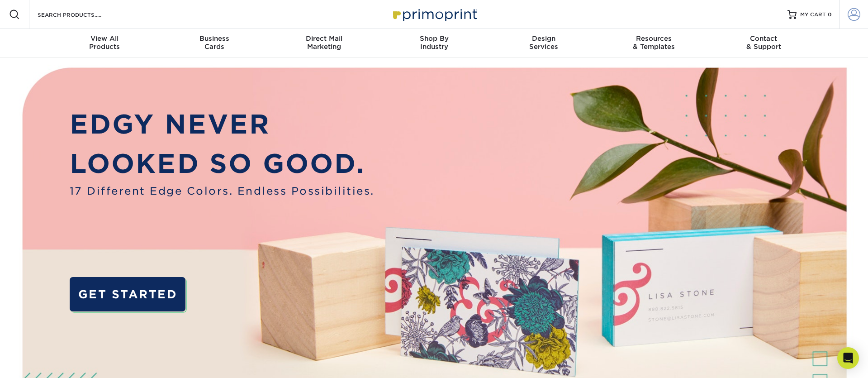 This screenshot has width=868, height=378. Describe the element at coordinates (654, 43) in the screenshot. I see `a: Resources& Templates` at that location.